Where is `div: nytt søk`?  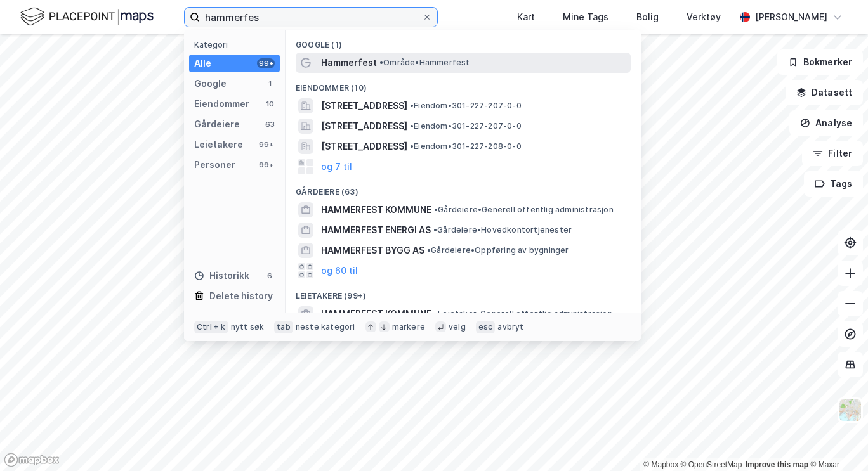
div: nytt søk is located at coordinates (247, 327).